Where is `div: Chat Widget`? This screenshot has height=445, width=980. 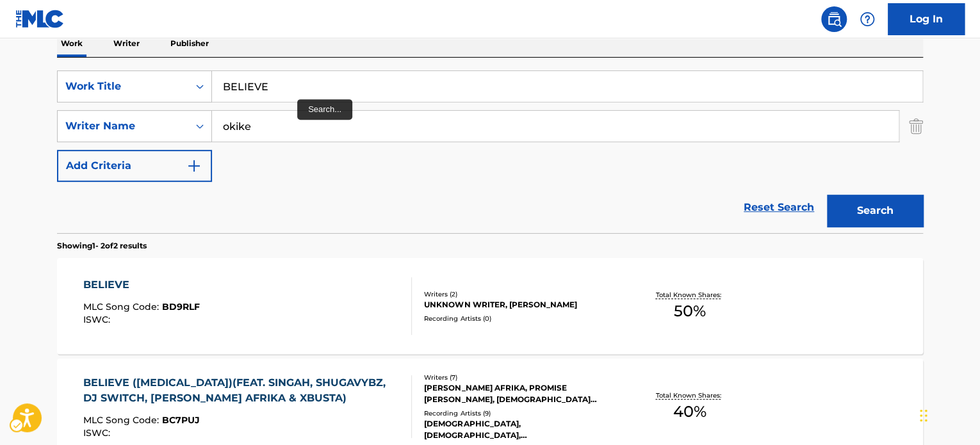
div: Chat Widget is located at coordinates (947, 415).